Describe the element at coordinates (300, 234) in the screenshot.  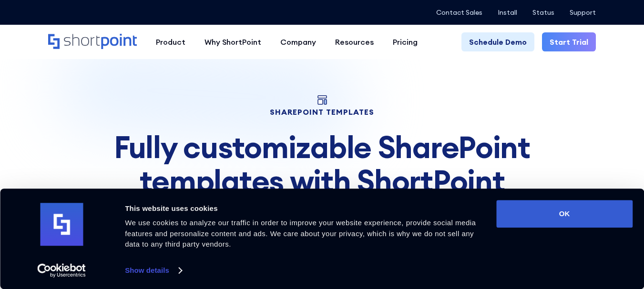
I see `span: We use cookies to analyze our traffic in order to improve your website experience, provide social...` at that location.